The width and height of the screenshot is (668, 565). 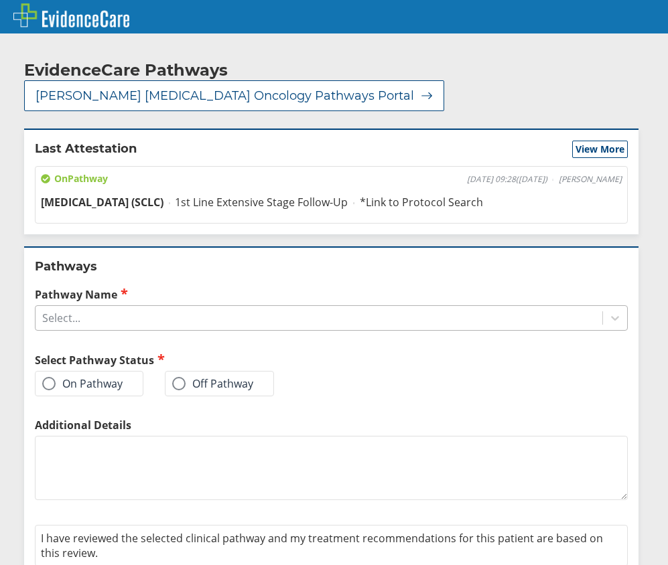 I want to click on img: EvidenceCare, so click(x=71, y=15).